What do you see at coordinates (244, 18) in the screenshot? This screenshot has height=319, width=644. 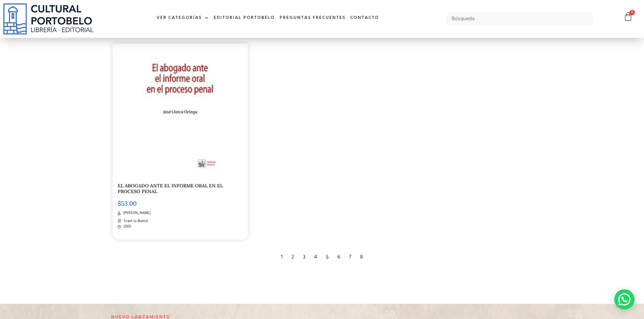 I see `a: Editorial Portobelo` at bounding box center [244, 18].